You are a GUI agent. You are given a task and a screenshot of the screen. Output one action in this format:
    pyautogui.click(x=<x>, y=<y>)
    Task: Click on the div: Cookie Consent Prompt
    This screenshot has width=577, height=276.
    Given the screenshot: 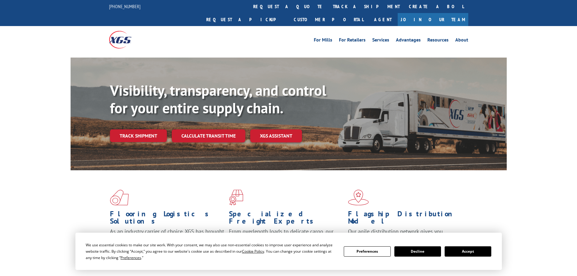 What is the action you would take?
    pyautogui.click(x=289, y=251)
    